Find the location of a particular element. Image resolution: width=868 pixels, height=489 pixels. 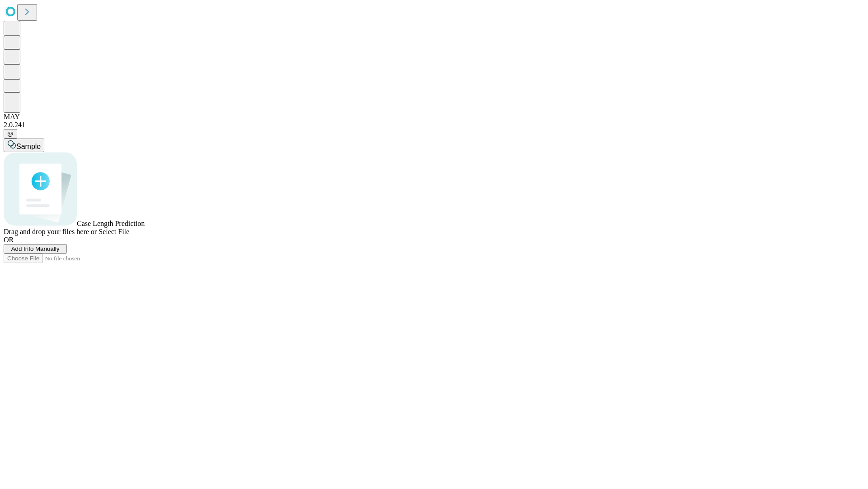

span: Add Info Manually is located at coordinates (35, 248).